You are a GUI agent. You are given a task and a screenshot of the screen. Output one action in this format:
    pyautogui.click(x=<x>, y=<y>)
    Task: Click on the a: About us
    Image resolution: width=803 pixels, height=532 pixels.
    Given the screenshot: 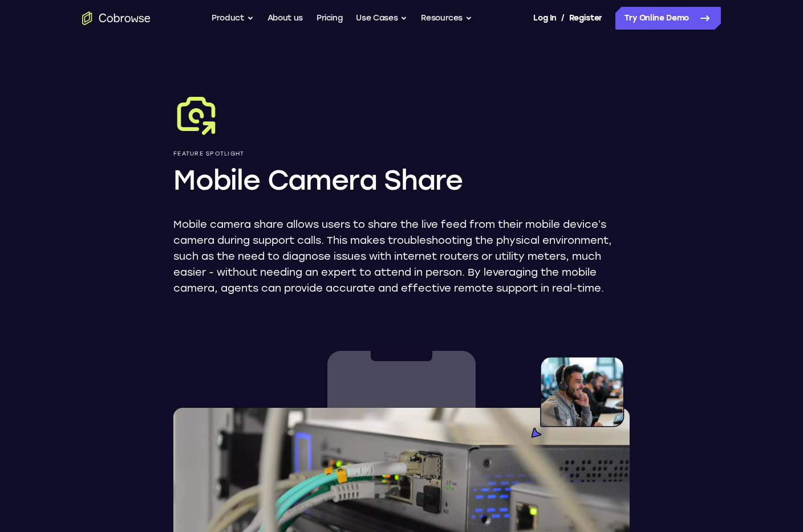 What is the action you would take?
    pyautogui.click(x=285, y=18)
    